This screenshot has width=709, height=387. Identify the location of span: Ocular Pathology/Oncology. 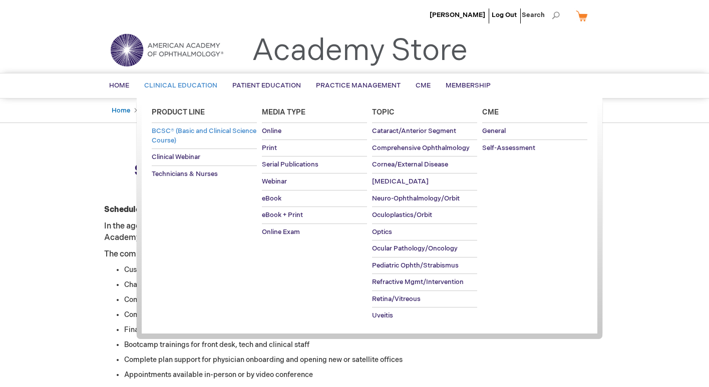
(414, 249).